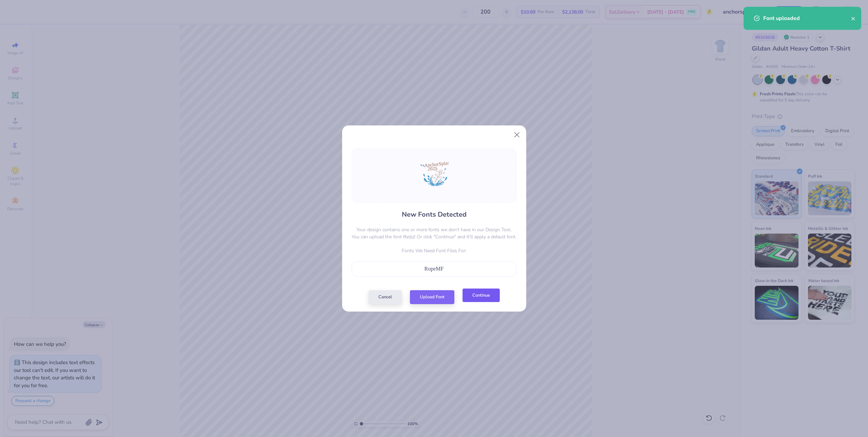 This screenshot has height=437, width=868. What do you see at coordinates (808, 18) in the screenshot?
I see `div: Font uploaded` at bounding box center [808, 18].